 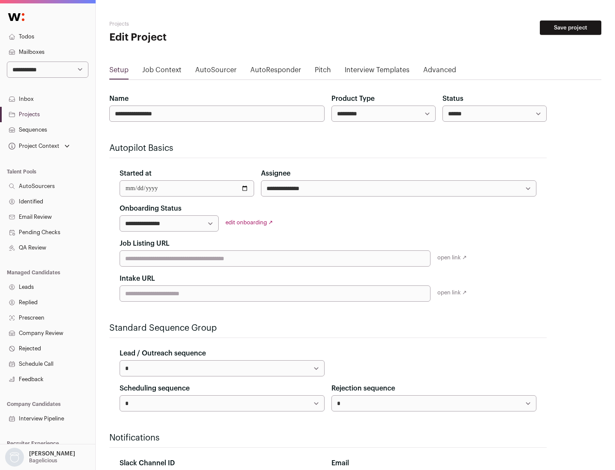 I want to click on a: AutoResponder, so click(x=275, y=72).